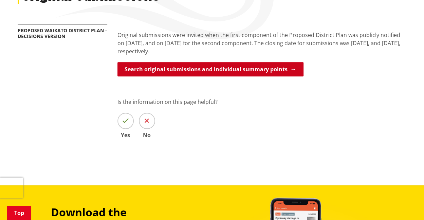 This screenshot has width=424, height=220. I want to click on p: Original submissions were invited when the first component of the Proposed District Plan was publ..., so click(262, 43).